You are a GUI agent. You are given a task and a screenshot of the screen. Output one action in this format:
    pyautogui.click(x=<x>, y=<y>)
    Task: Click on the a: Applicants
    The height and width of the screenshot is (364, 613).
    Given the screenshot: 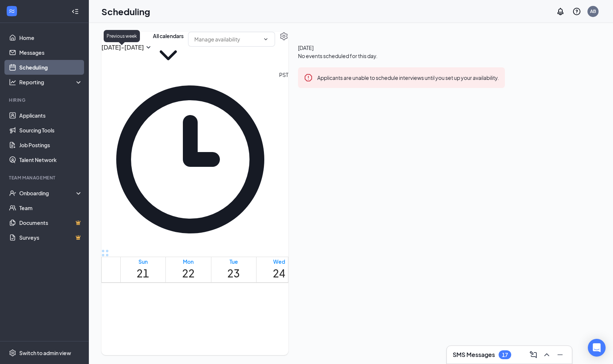 What is the action you would take?
    pyautogui.click(x=51, y=115)
    